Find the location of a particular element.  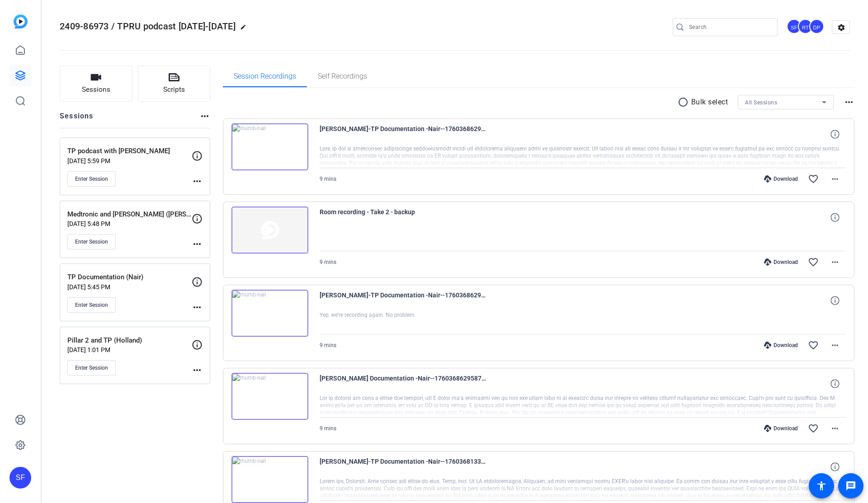

button: Scripts is located at coordinates (174, 84).